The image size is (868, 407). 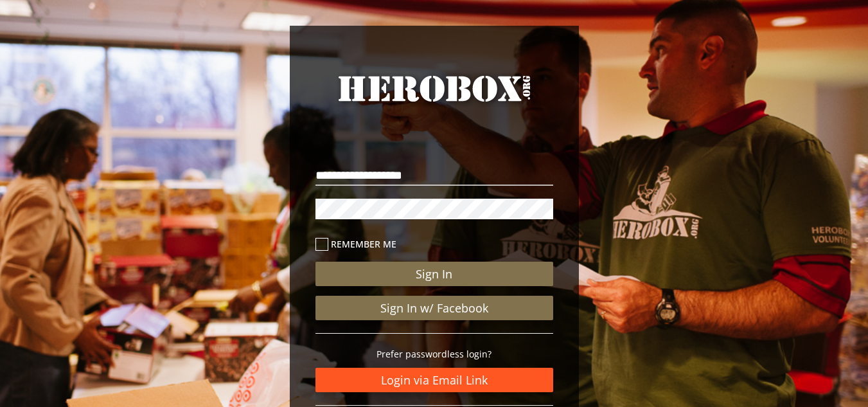 I want to click on button: Sign In, so click(x=434, y=274).